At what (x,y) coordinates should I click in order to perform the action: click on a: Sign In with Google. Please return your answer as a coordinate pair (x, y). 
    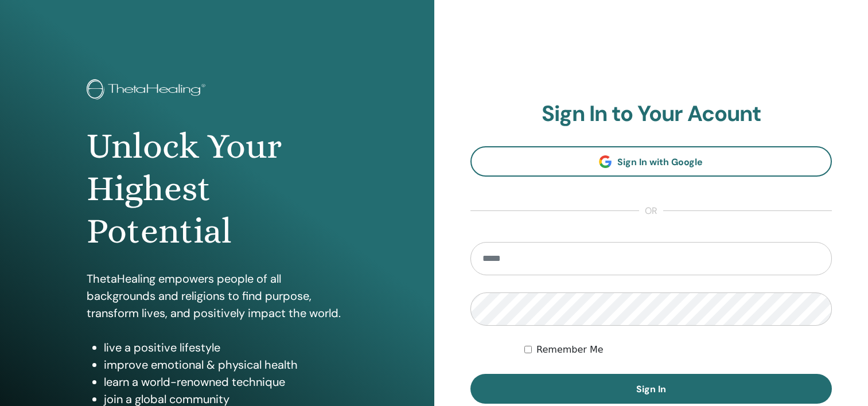
    Looking at the image, I should click on (651, 161).